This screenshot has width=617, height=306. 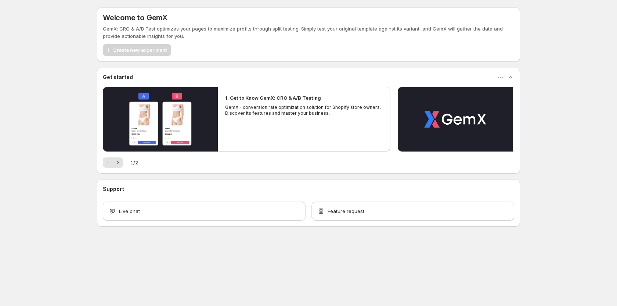 What do you see at coordinates (135, 18) in the screenshot?
I see `h5: Welcome to GemX` at bounding box center [135, 18].